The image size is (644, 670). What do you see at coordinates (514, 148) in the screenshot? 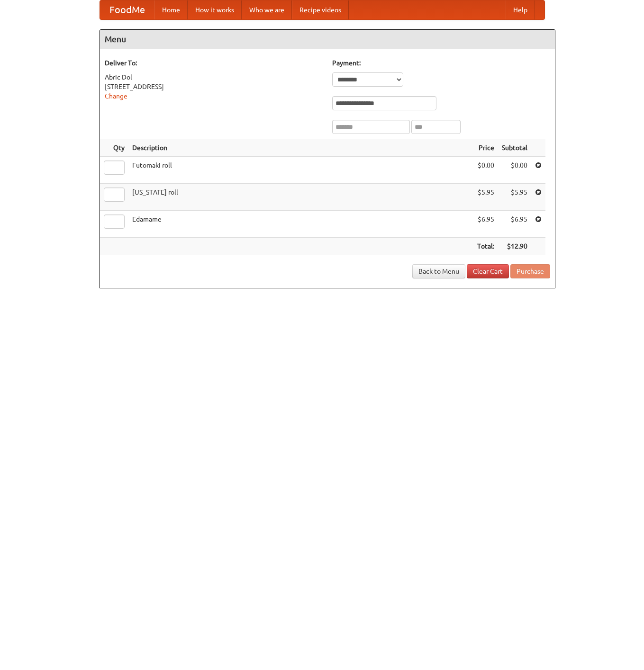
I see `th: Subtotal` at bounding box center [514, 148].